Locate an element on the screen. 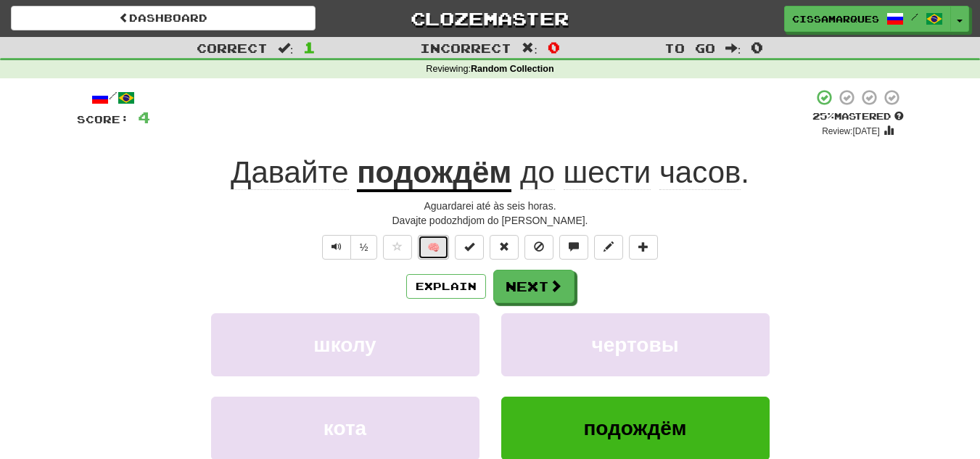 This screenshot has height=459, width=980. button: Reset to 0% Mastered (alt+r) is located at coordinates (504, 247).